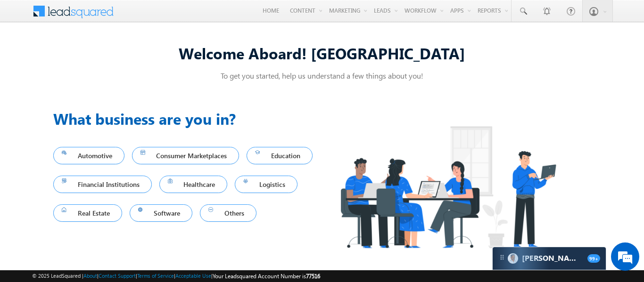 Image resolution: width=644 pixels, height=282 pixels. I want to click on span: Consumer Marketplaces, so click(186, 155).